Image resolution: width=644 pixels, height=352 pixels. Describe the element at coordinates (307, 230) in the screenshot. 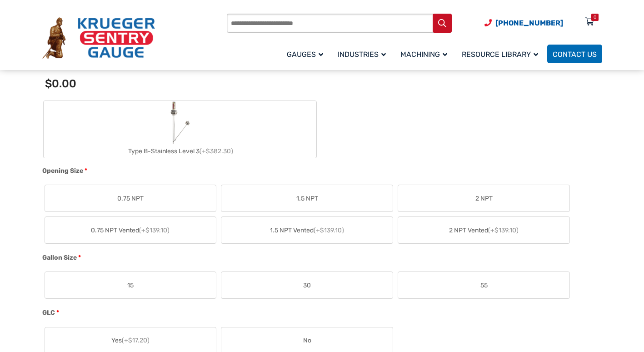

I see `span: 1.5 NPT Vented` at that location.